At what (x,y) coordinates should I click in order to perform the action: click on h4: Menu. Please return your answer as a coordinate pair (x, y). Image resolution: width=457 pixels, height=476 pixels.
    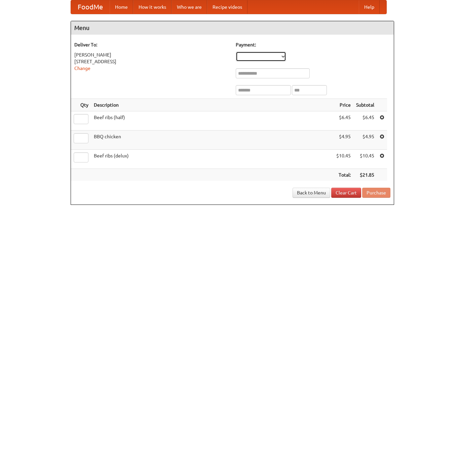
    Looking at the image, I should click on (232, 28).